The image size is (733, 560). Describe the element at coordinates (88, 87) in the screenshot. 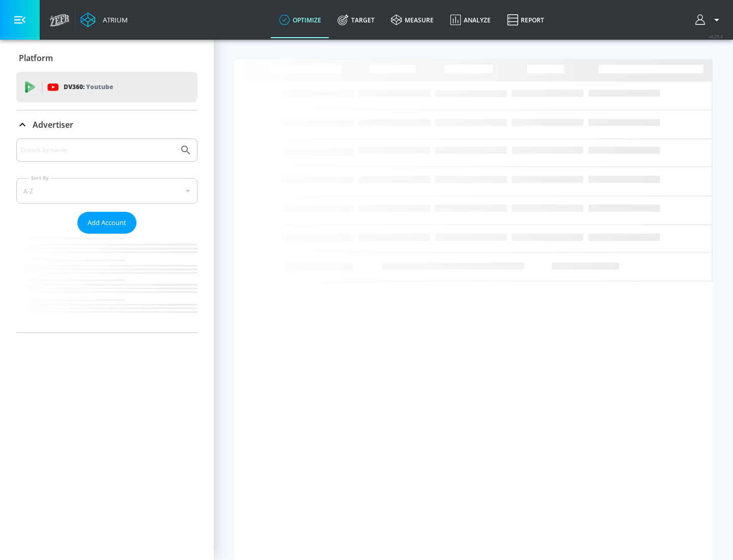

I see `p: DV360:` at that location.